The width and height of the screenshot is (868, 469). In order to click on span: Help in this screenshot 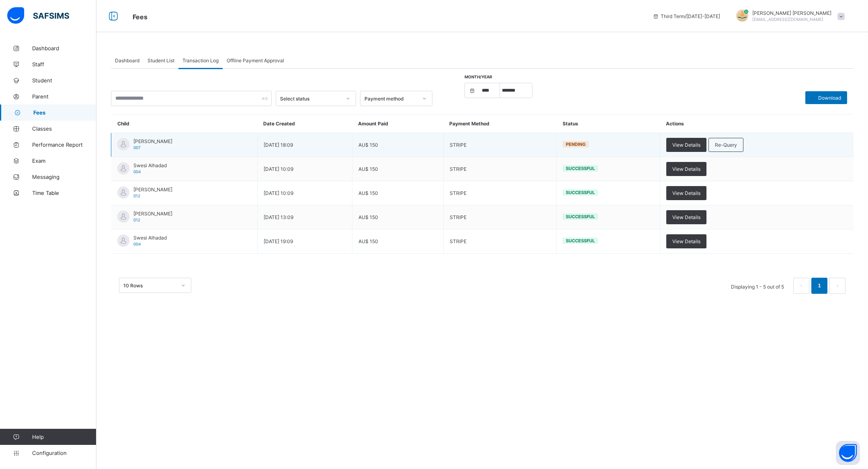, I will do `click(64, 436)`.